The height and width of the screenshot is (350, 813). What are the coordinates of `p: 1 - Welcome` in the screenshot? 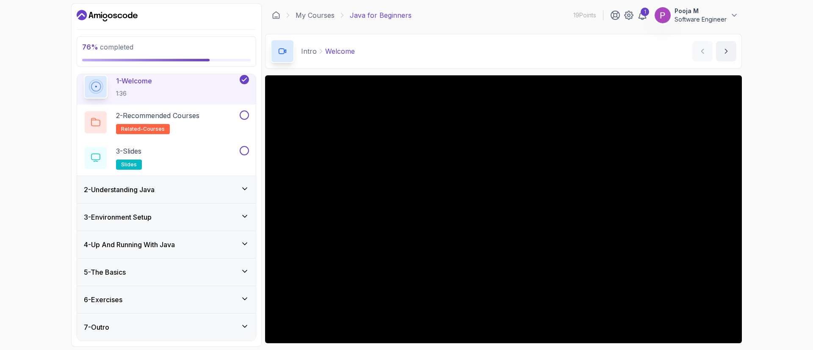 It's located at (134, 81).